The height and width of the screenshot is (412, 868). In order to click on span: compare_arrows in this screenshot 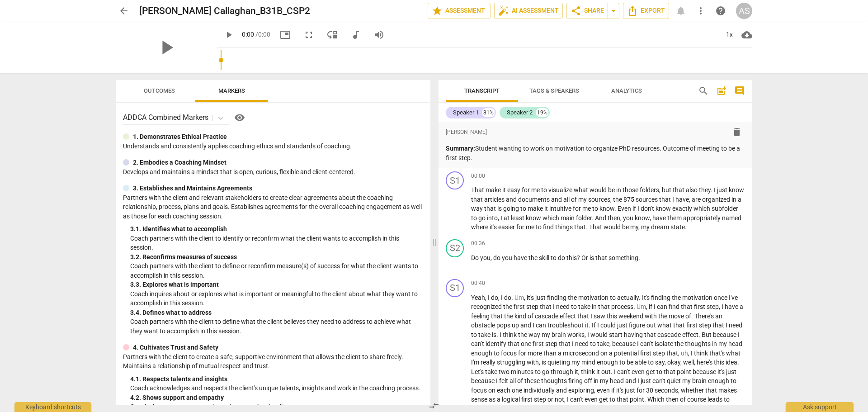, I will do `click(434, 405)`.